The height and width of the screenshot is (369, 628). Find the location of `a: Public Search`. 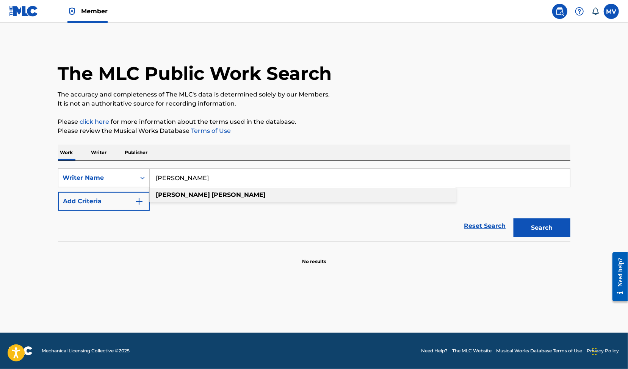

a: Public Search is located at coordinates (559, 11).